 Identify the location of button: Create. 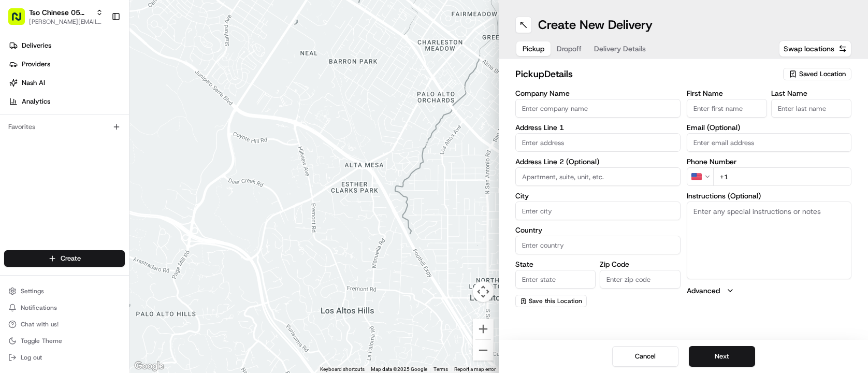
(65, 259).